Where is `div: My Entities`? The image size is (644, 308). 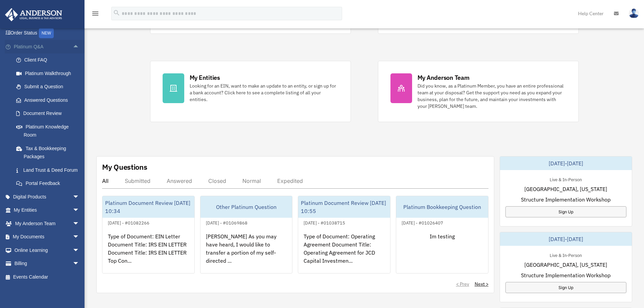 div: My Entities is located at coordinates (205, 77).